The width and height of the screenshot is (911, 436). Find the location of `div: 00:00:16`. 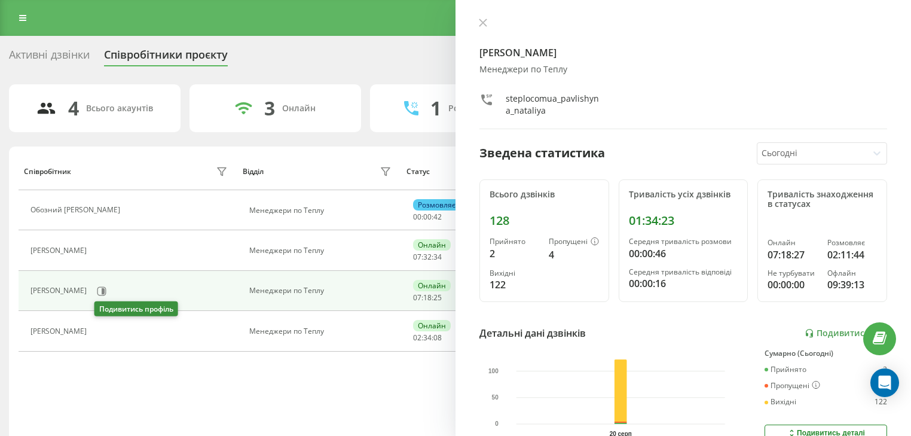

div: 00:00:16 is located at coordinates (683, 283).